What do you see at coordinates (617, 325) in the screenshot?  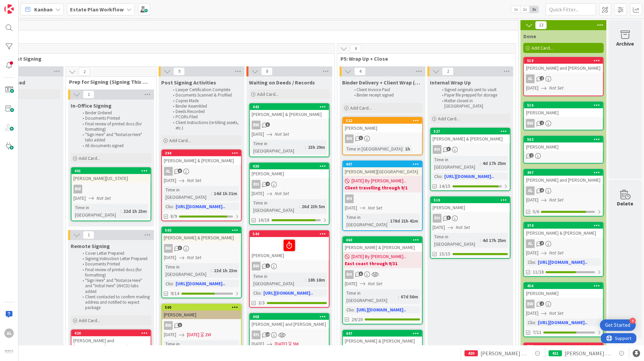 I see `div: Open Get Started checklist, remaining modules: 4` at bounding box center [617, 325].